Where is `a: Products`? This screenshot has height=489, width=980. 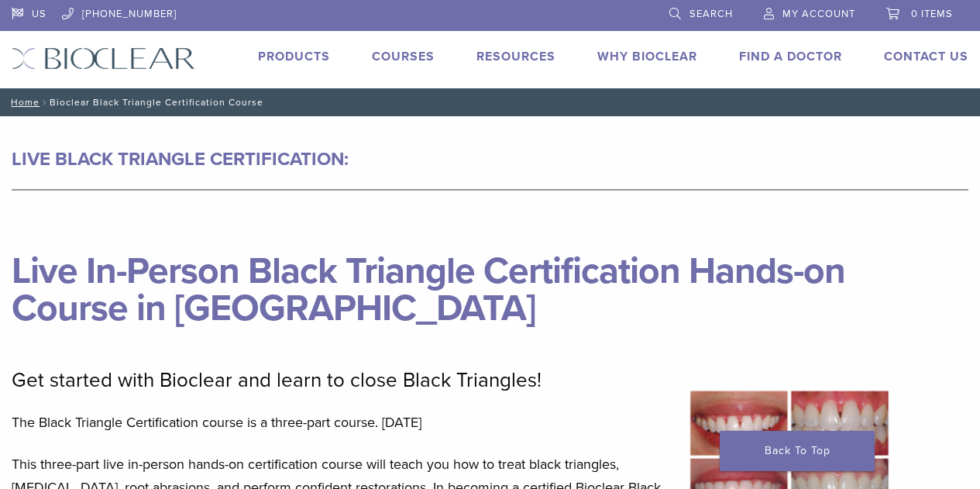 a: Products is located at coordinates (293, 57).